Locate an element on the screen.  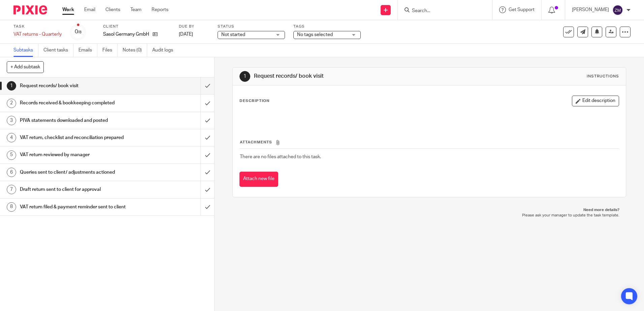
button: Edit description is located at coordinates (596, 101).